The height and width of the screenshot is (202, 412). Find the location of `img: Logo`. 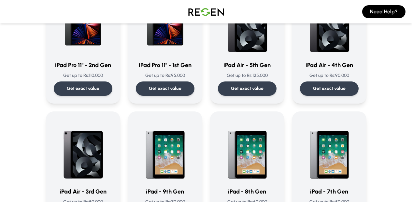

img: Logo is located at coordinates (206, 12).